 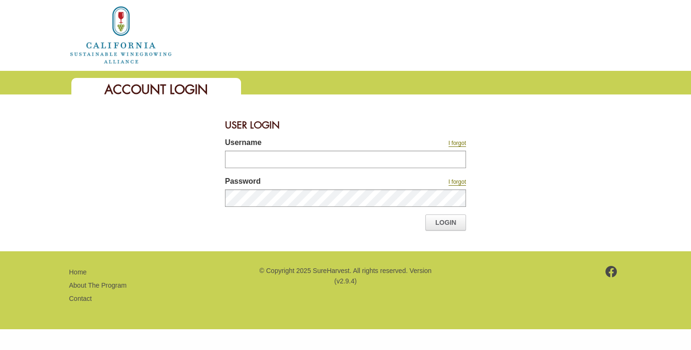 What do you see at coordinates (98, 286) in the screenshot?
I see `a: About The Program` at bounding box center [98, 286].